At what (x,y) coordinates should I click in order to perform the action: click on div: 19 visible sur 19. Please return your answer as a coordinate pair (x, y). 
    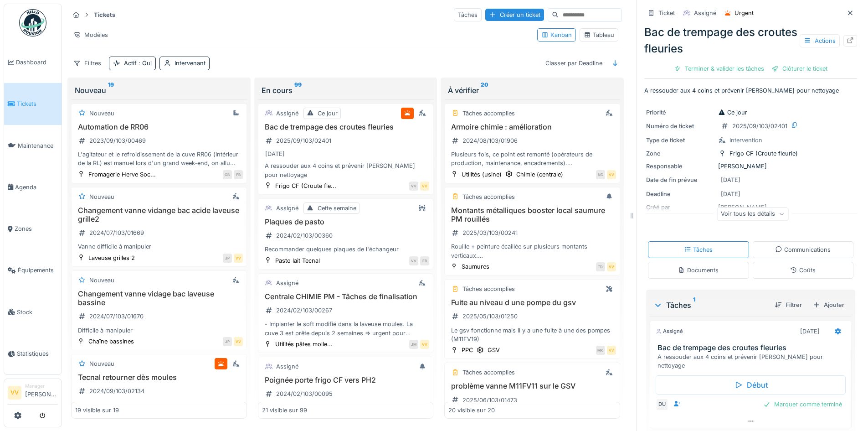
    Looking at the image, I should click on (97, 410).